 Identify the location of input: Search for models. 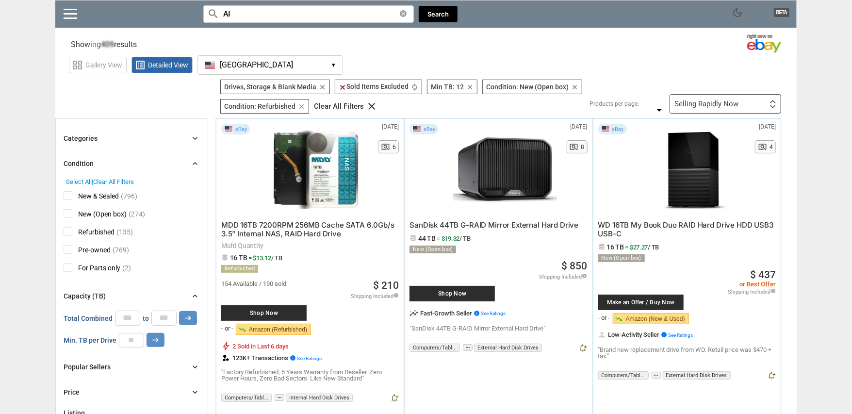
(309, 14).